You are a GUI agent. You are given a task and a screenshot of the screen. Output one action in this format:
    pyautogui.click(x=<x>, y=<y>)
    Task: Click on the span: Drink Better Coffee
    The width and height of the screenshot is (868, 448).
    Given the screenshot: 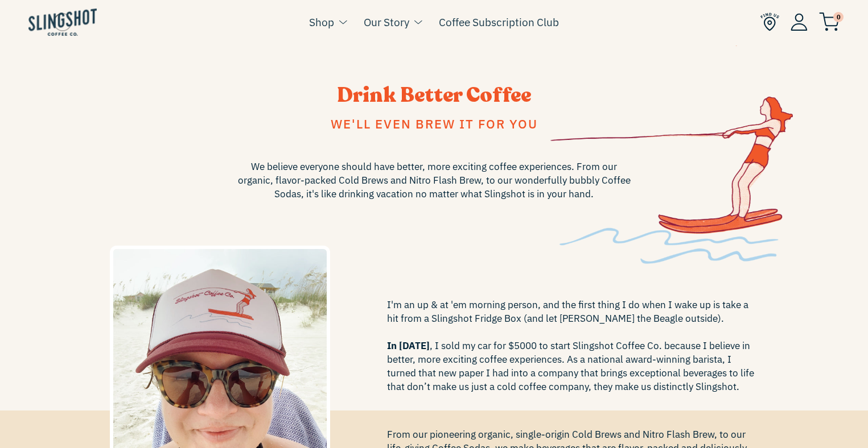 What is the action you would take?
    pyautogui.click(x=434, y=95)
    